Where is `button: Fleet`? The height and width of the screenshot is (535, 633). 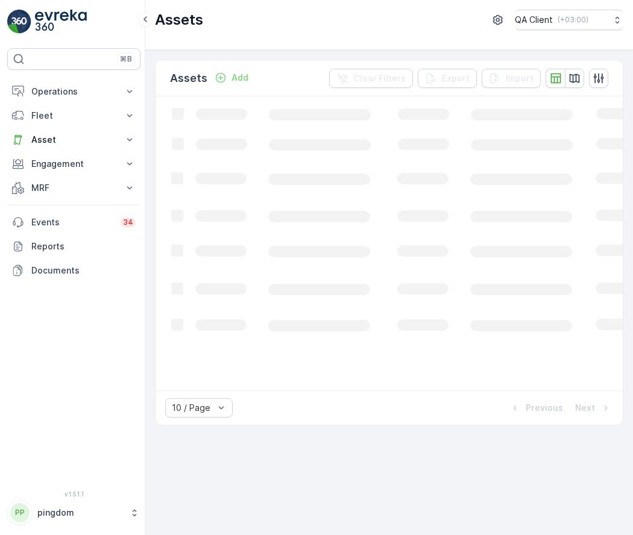 button: Fleet is located at coordinates (74, 116).